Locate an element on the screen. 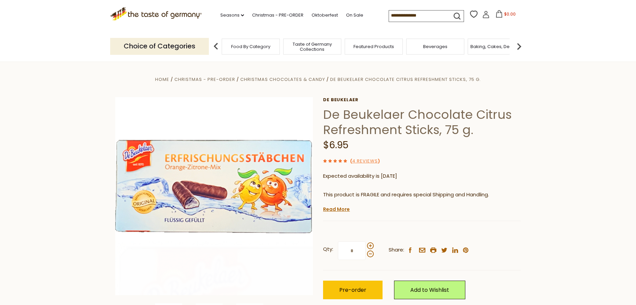 The height and width of the screenshot is (305, 636). a: Featured Products is located at coordinates (374, 46).